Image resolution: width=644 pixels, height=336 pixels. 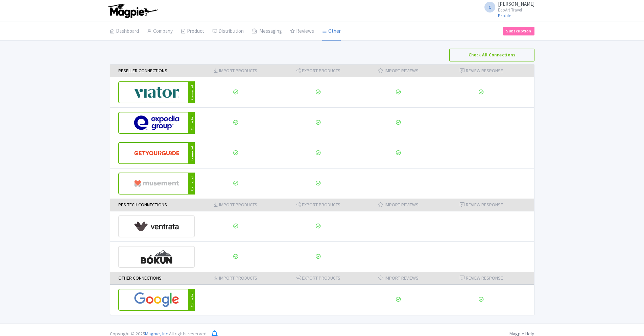 I want to click on a: Other, so click(x=331, y=32).